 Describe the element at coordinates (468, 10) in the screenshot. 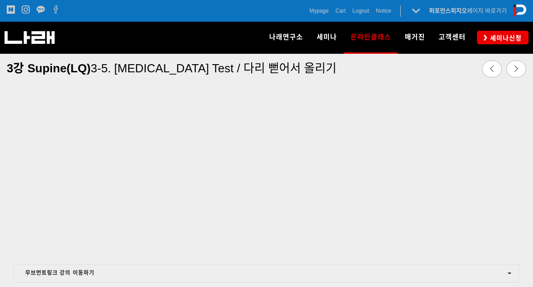

I see `a: 퍼포먼스피지오페이지 바로가기` at that location.